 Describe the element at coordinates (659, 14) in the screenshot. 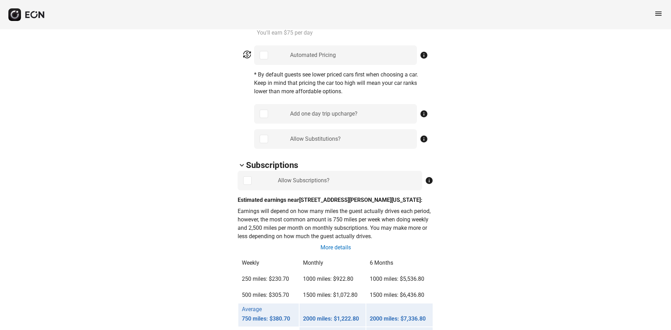

I see `span: menu` at that location.